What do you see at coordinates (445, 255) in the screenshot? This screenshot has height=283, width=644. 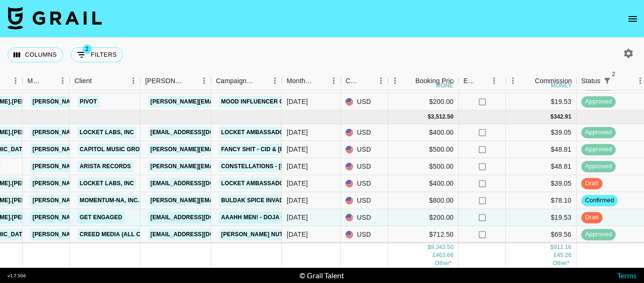 I see `div: 463.66` at bounding box center [445, 255].